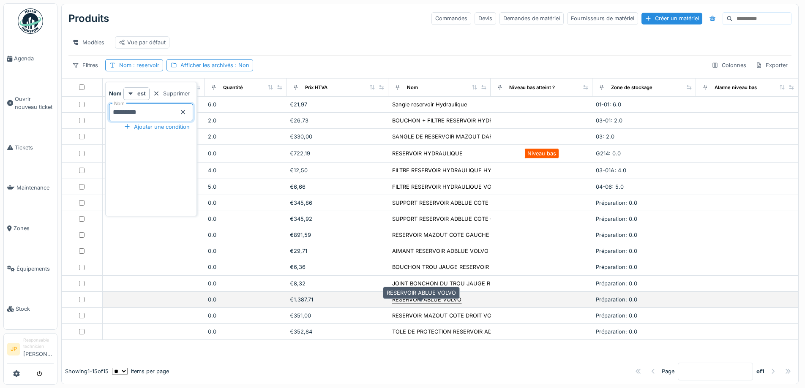  What do you see at coordinates (157, 127) in the screenshot?
I see `div: Ajouter une condition` at bounding box center [157, 127].